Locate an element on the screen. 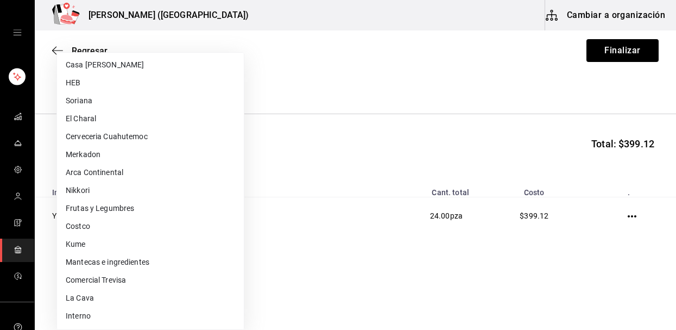  li: Soriana is located at coordinates (150, 100).